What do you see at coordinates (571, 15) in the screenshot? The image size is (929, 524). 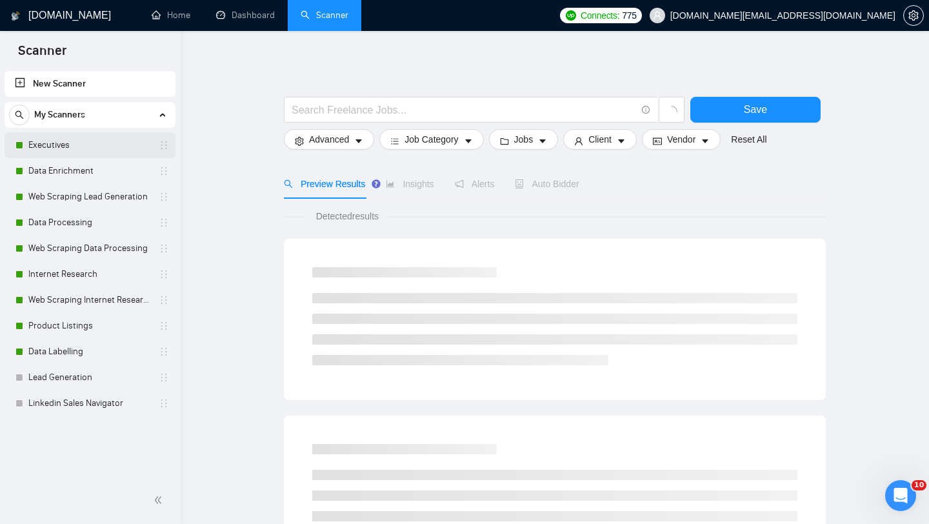 I see `img: upwork-logo.png` at bounding box center [571, 15].